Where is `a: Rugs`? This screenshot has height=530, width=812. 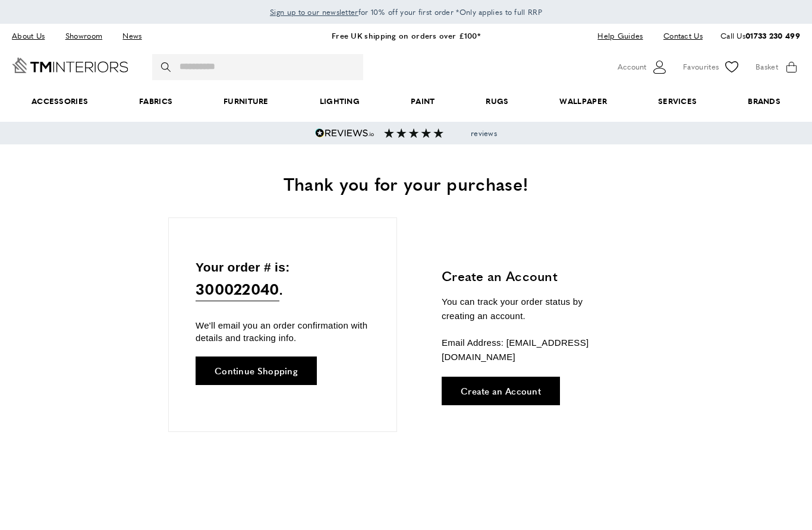
a: Rugs is located at coordinates (497, 101).